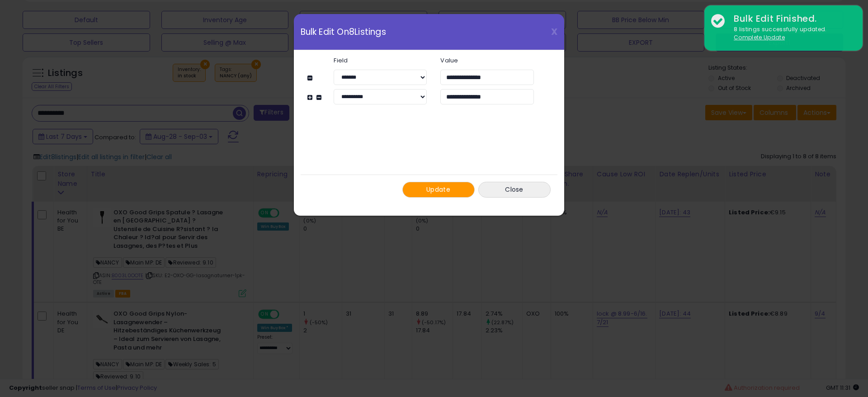 The image size is (868, 397). I want to click on span: Bulk Edit On 8 Listings, so click(343, 32).